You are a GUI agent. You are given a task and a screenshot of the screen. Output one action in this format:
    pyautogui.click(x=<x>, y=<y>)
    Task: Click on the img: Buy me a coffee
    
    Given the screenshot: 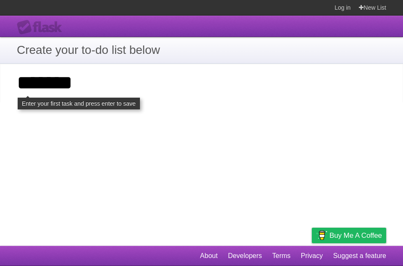 What is the action you would take?
    pyautogui.click(x=321, y=235)
    